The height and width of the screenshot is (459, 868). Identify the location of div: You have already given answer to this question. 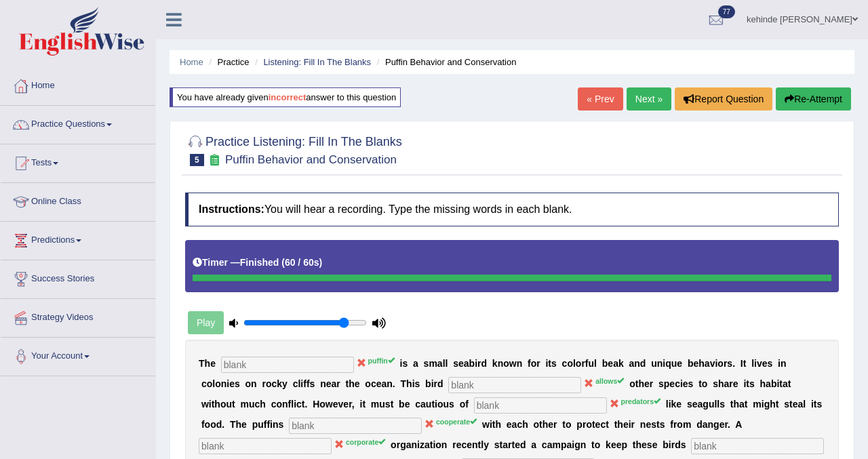
(285, 97).